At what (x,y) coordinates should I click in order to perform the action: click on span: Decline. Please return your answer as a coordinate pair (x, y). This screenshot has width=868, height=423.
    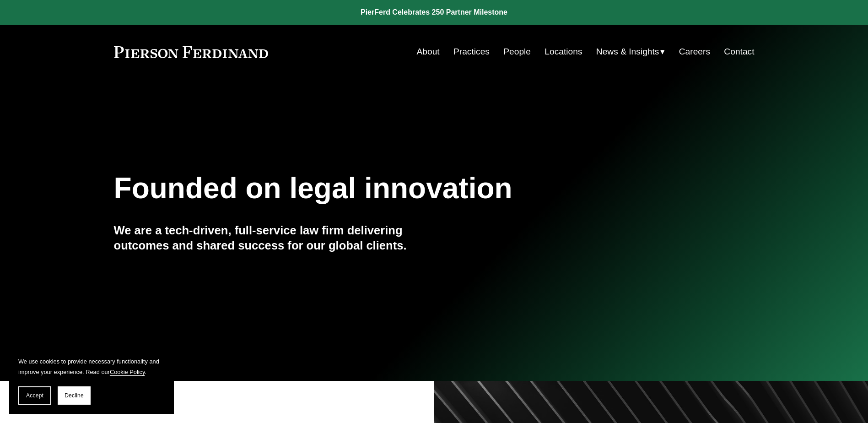
    Looking at the image, I should click on (74, 395).